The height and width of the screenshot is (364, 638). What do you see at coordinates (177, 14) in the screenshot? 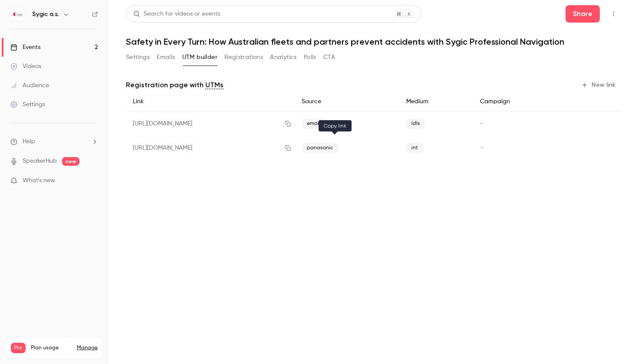
I see `div: Search for videos or events` at bounding box center [177, 14].